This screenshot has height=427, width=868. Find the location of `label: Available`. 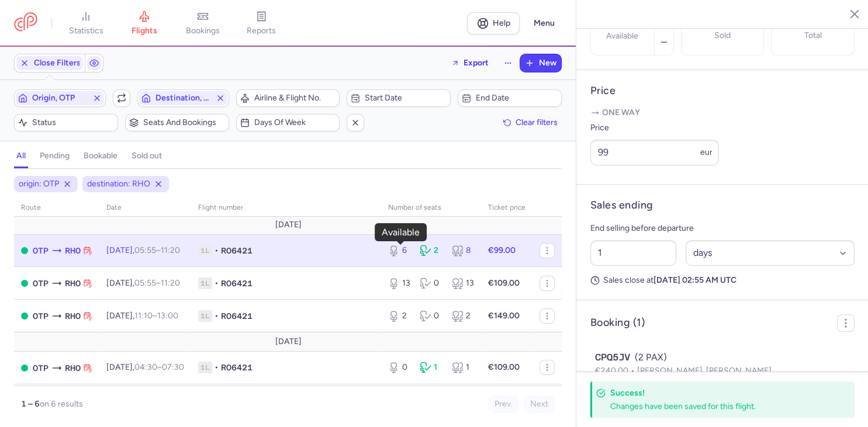

label: Available is located at coordinates (622, 36).